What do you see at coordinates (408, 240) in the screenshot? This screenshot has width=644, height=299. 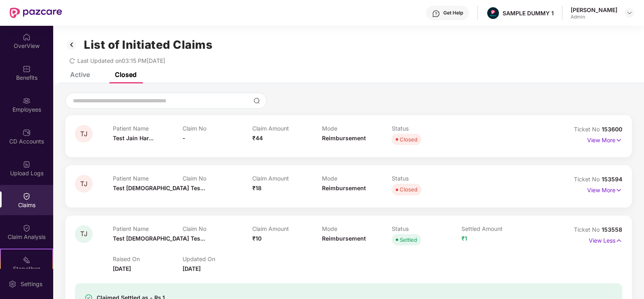 I see `div: Settled` at bounding box center [408, 240].